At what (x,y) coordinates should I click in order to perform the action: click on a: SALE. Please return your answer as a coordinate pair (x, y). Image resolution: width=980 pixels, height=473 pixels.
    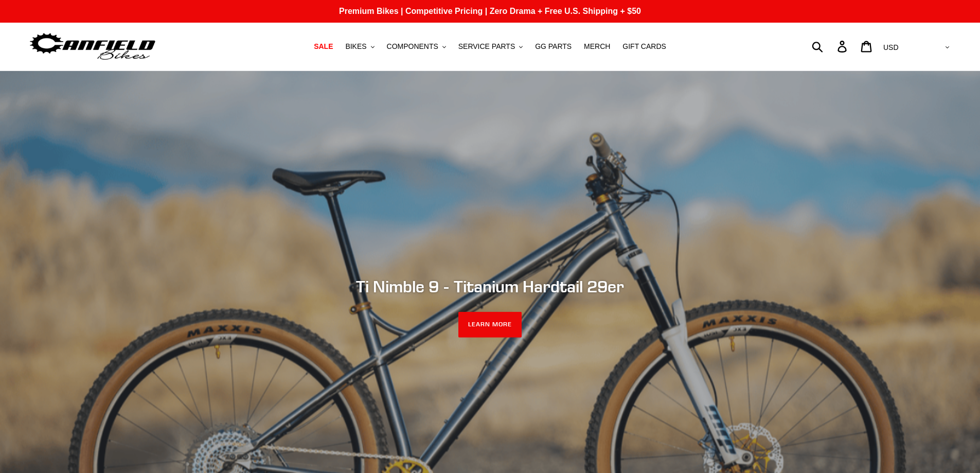
    Looking at the image, I should click on (323, 46).